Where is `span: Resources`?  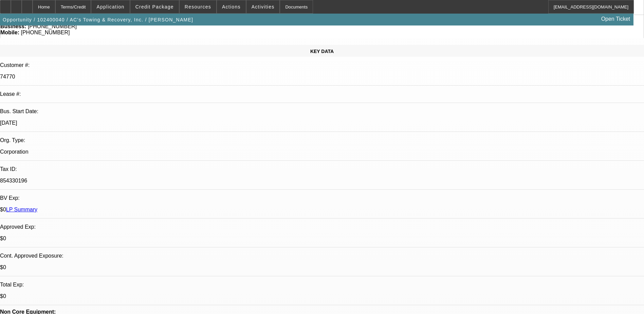 span: Resources is located at coordinates (198, 7).